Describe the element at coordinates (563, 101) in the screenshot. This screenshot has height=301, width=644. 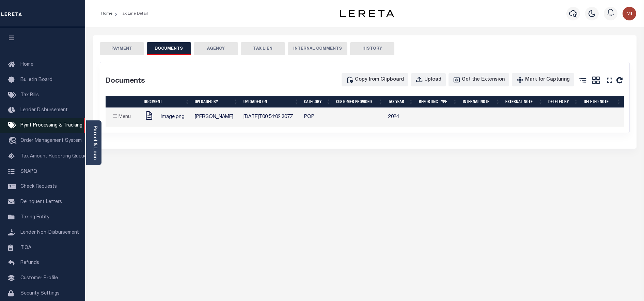
I see `th: Deleted by: activate to sort column ascending` at that location.